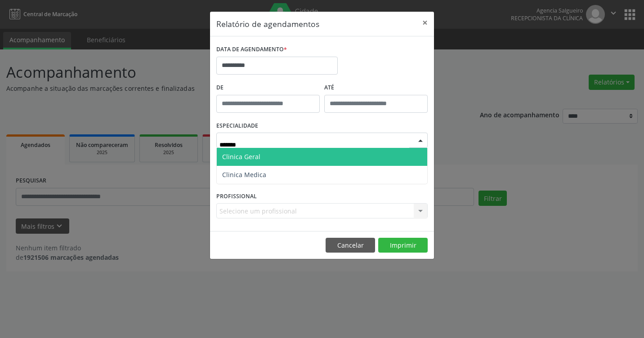 This screenshot has height=338, width=644. Describe the element at coordinates (237, 196) in the screenshot. I see `label: PROFISSIONAL` at that location.